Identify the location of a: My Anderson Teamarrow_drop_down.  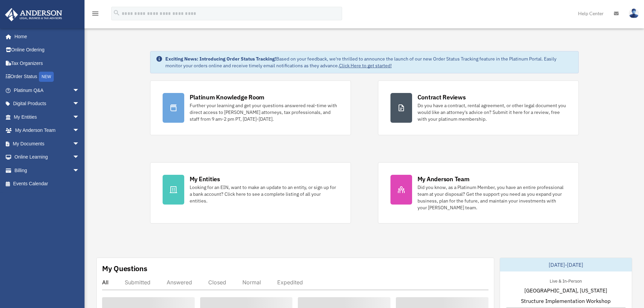
(47, 131).